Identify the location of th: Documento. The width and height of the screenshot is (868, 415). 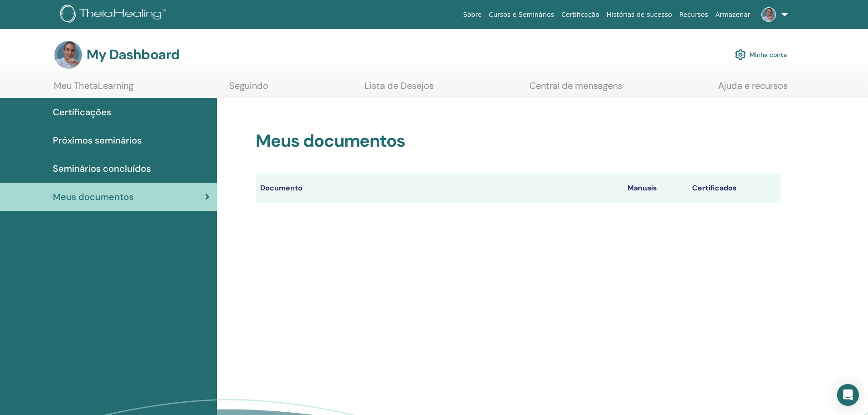
(439, 188).